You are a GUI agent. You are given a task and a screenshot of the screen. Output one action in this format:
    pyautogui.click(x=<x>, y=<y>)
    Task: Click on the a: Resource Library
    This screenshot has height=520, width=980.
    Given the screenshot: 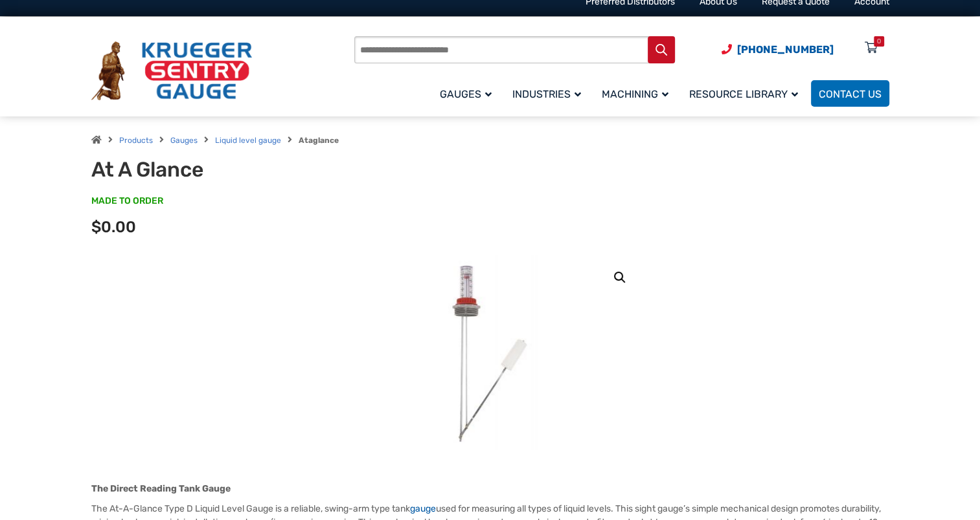 What is the action you would take?
    pyautogui.click(x=746, y=93)
    